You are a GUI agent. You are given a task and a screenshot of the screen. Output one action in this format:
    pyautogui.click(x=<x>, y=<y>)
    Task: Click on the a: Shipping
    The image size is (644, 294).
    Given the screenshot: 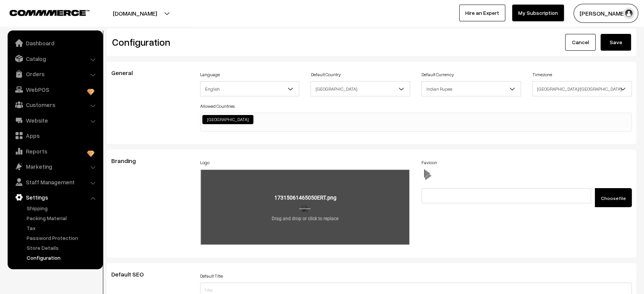 What is the action you would take?
    pyautogui.click(x=62, y=208)
    